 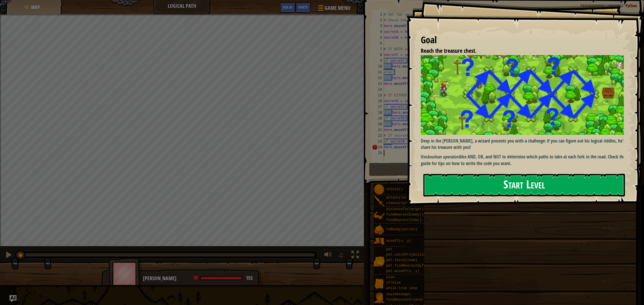 I want to click on button: Toggle fullscreen, so click(x=355, y=255).